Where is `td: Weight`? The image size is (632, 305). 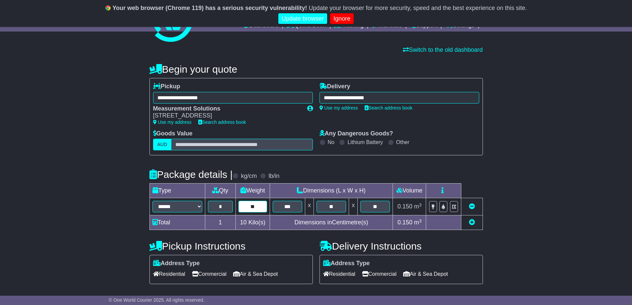 td: Weight is located at coordinates (253, 191).